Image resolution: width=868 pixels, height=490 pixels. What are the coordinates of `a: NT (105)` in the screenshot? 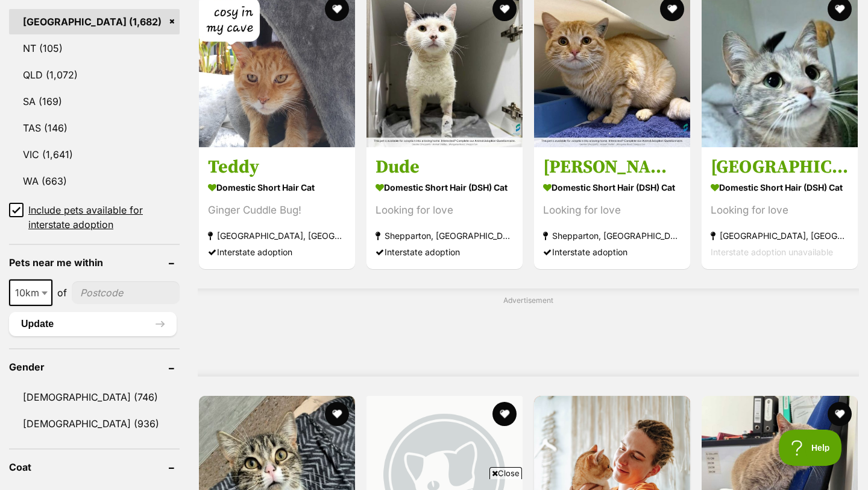 It's located at (94, 49).